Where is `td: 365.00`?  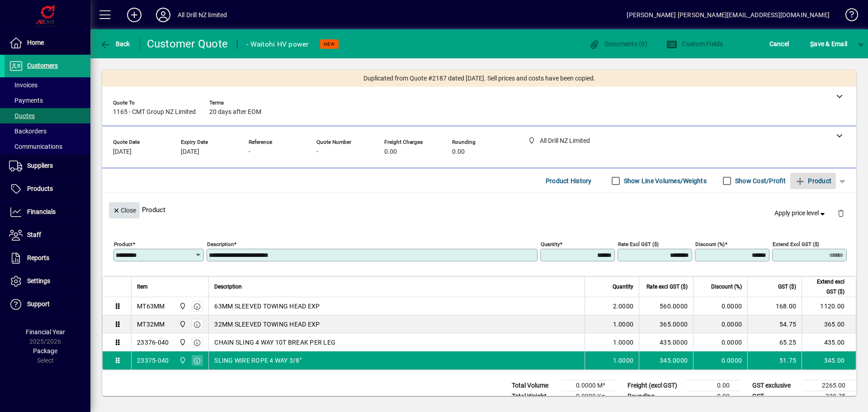 td: 365.00 is located at coordinates (829, 324).